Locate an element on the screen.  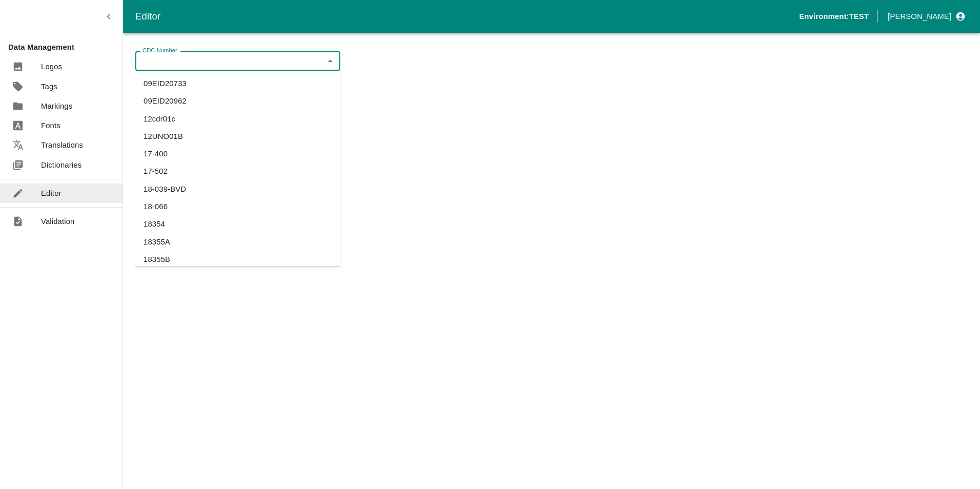
li: 09EID20962 is located at coordinates (238, 101).